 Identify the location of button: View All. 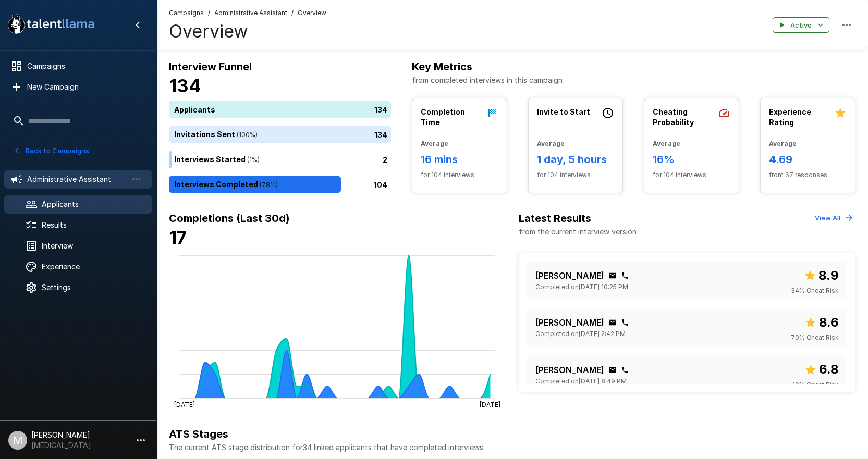
(833, 218).